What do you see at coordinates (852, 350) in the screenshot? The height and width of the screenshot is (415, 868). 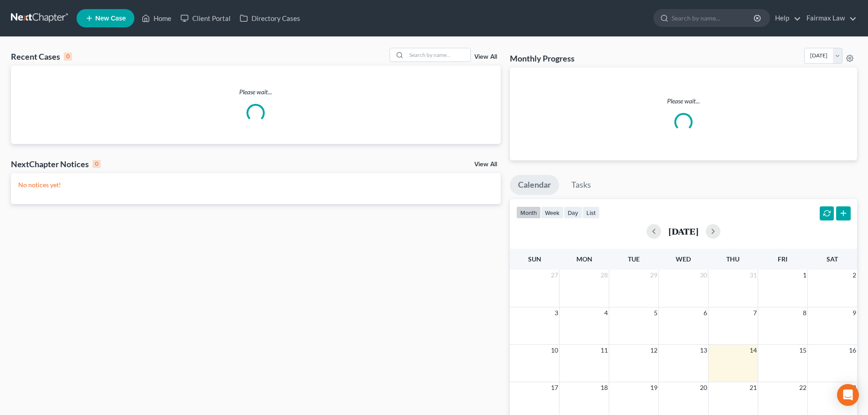 I see `span: 16` at bounding box center [852, 350].